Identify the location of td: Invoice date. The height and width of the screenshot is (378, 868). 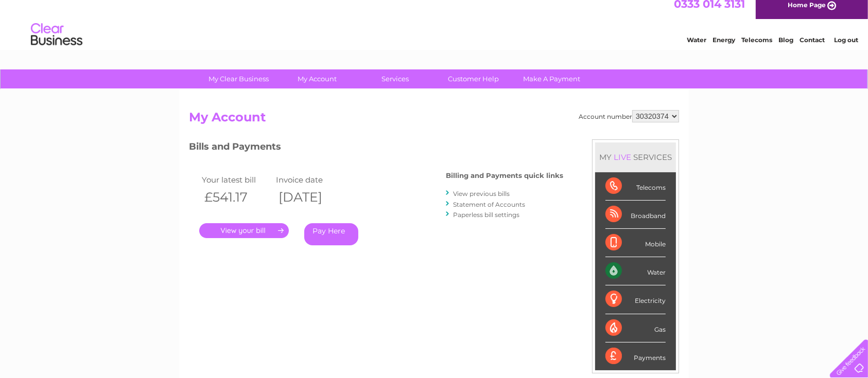
(310, 179).